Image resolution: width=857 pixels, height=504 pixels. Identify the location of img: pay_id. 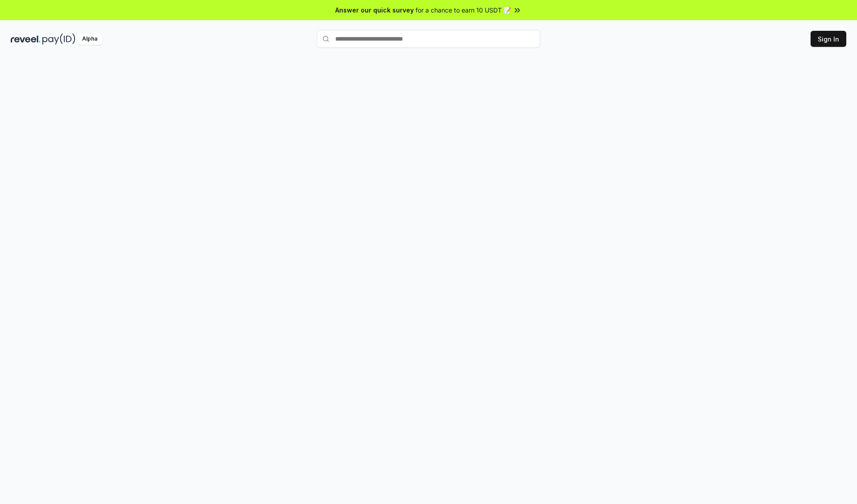
(59, 39).